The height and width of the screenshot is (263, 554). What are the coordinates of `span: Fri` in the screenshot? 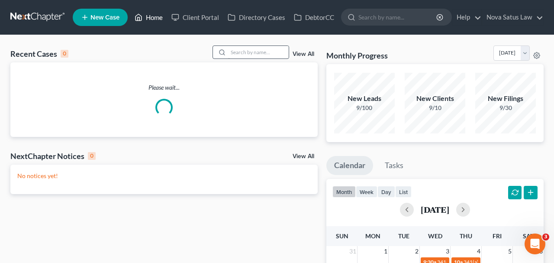 It's located at (497, 235).